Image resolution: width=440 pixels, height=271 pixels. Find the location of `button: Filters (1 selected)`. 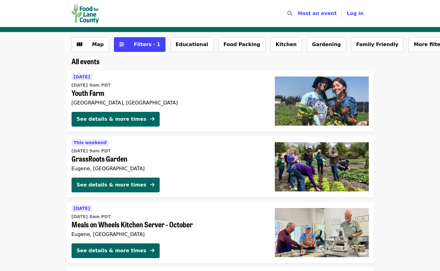

button: Filters (1 selected) is located at coordinates (140, 45).